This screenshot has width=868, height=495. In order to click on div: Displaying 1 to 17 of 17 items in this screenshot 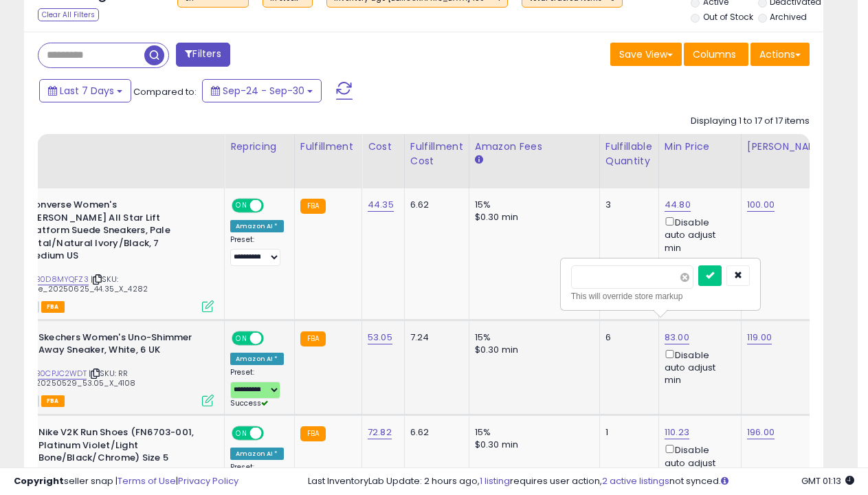, I will do `click(750, 121)`.